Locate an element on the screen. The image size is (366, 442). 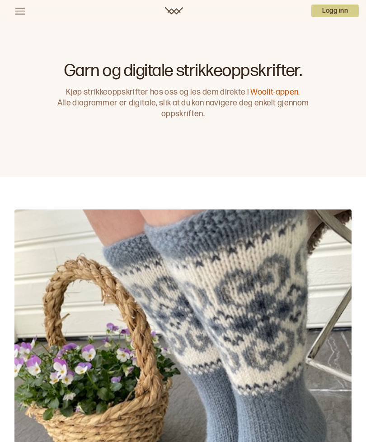
a: Woolit-appen. is located at coordinates (275, 92).